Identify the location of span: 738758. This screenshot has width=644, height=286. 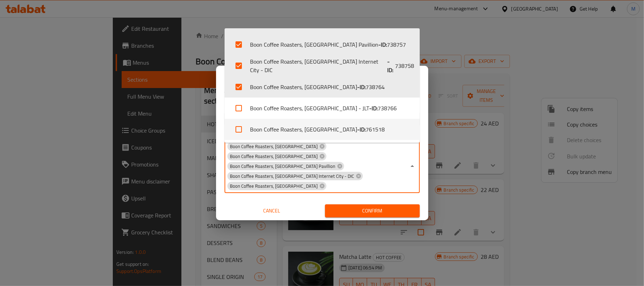
(405, 66).